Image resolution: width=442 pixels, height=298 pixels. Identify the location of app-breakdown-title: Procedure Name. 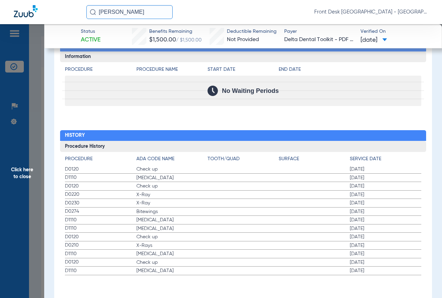
(172, 71).